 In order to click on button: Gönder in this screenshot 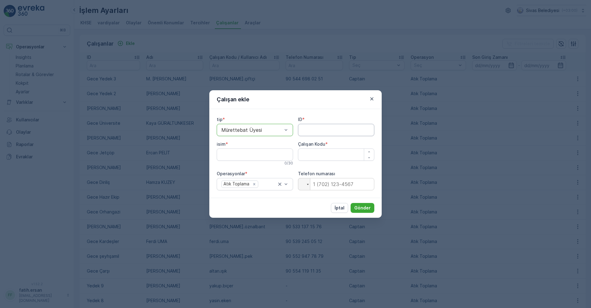, I will do `click(363, 208)`.